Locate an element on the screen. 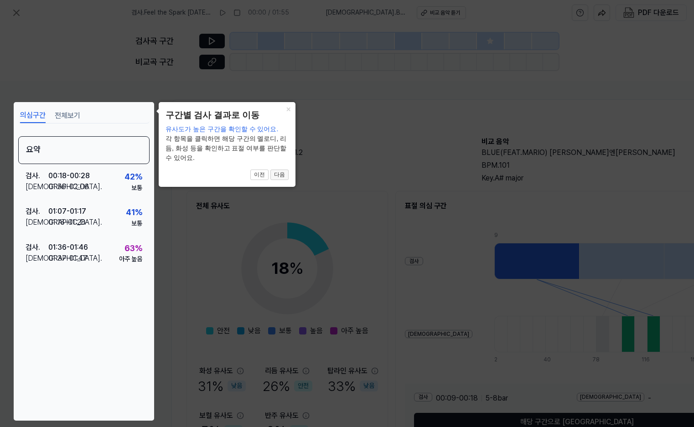 Image resolution: width=694 pixels, height=427 pixels. button: 이전 is located at coordinates (259, 175).